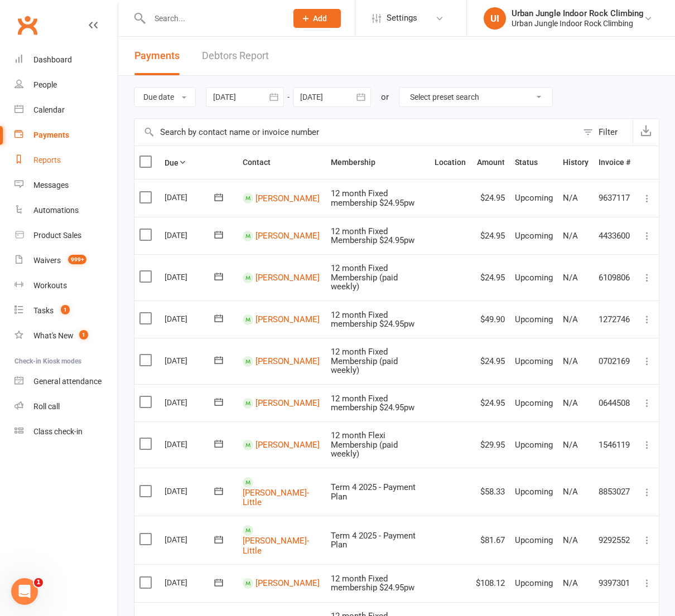 The height and width of the screenshot is (616, 675). What do you see at coordinates (490, 492) in the screenshot?
I see `td: $58.33` at bounding box center [490, 492].